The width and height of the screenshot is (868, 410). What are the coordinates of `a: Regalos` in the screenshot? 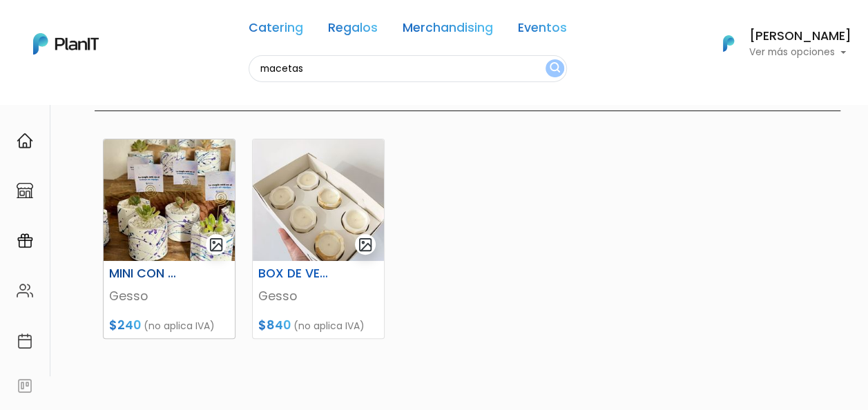 It's located at (353, 30).